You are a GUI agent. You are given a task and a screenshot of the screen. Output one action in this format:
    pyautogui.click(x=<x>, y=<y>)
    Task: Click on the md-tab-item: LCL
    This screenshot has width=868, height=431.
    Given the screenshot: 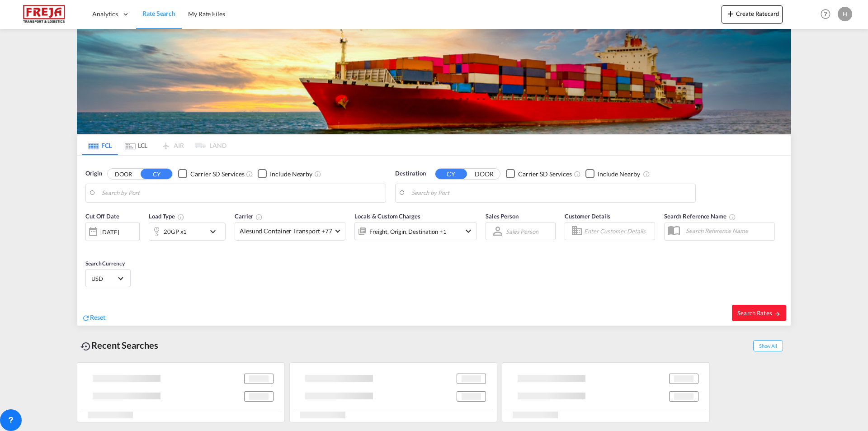 What is the action you would take?
    pyautogui.click(x=136, y=145)
    